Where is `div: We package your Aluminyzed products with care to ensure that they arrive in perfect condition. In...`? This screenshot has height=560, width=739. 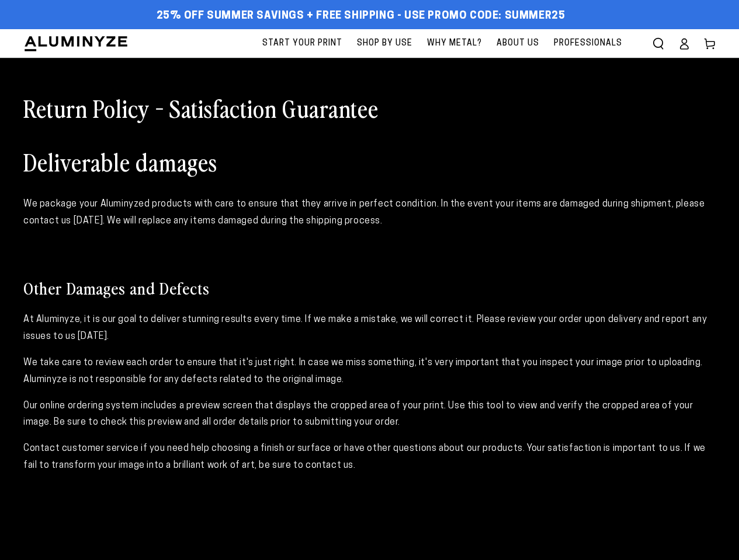 div: We package your Aluminyzed products with care to ensure that they arrive in perfect condition. In... is located at coordinates (369, 213).